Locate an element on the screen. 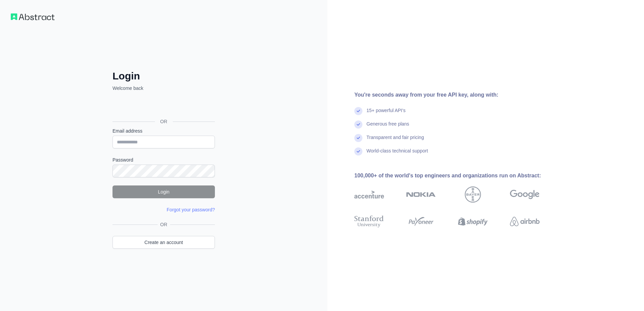 The height and width of the screenshot is (311, 644). img: accenture is located at coordinates (369, 195).